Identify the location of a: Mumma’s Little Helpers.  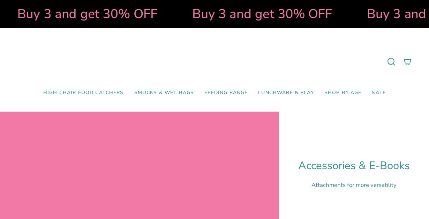
(214, 62).